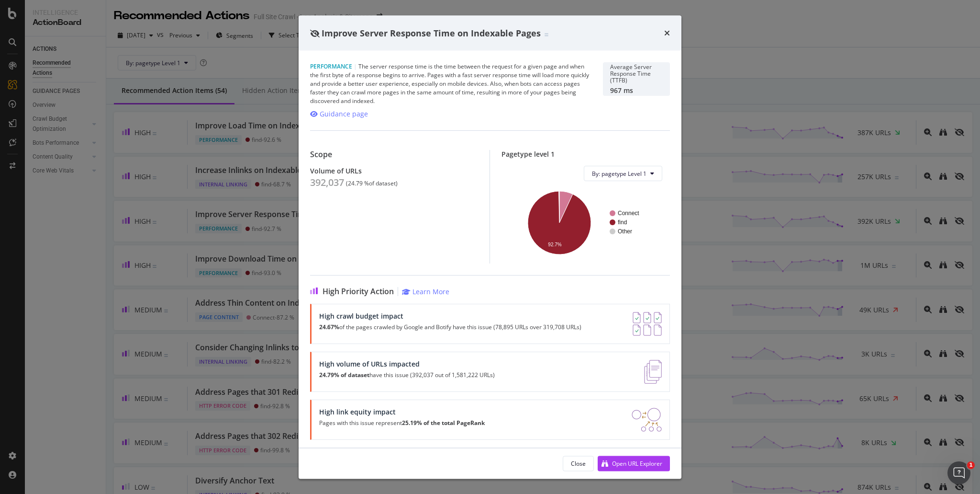 This screenshot has height=494, width=980. I want to click on div: The server response time is the time between the request for a given page and when the first byte..., so click(451, 84).